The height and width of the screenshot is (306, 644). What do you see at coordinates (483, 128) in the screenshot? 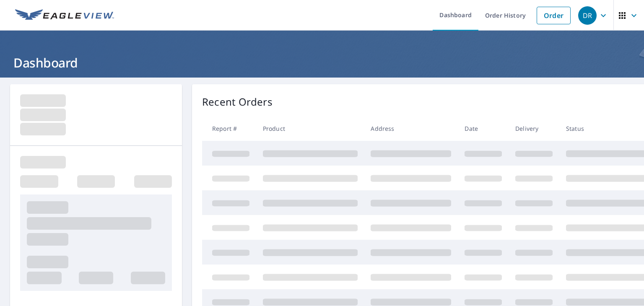
I see `th: Date` at bounding box center [483, 128].